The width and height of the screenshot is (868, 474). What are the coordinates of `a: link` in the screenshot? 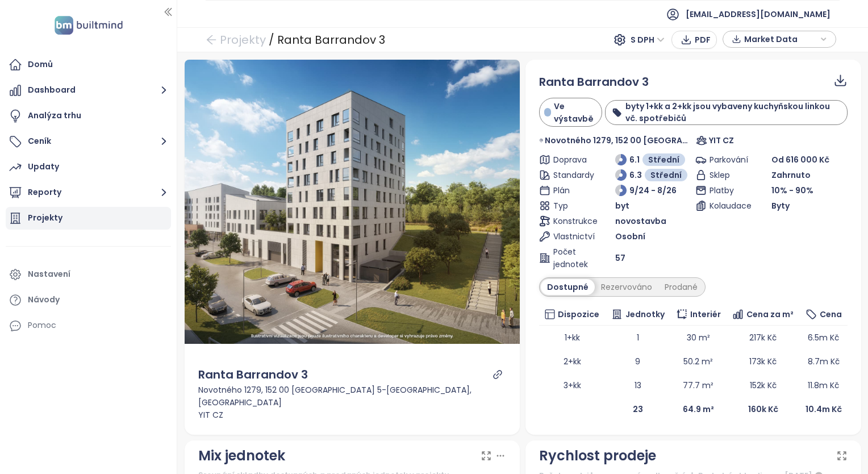 It's located at (498, 374).